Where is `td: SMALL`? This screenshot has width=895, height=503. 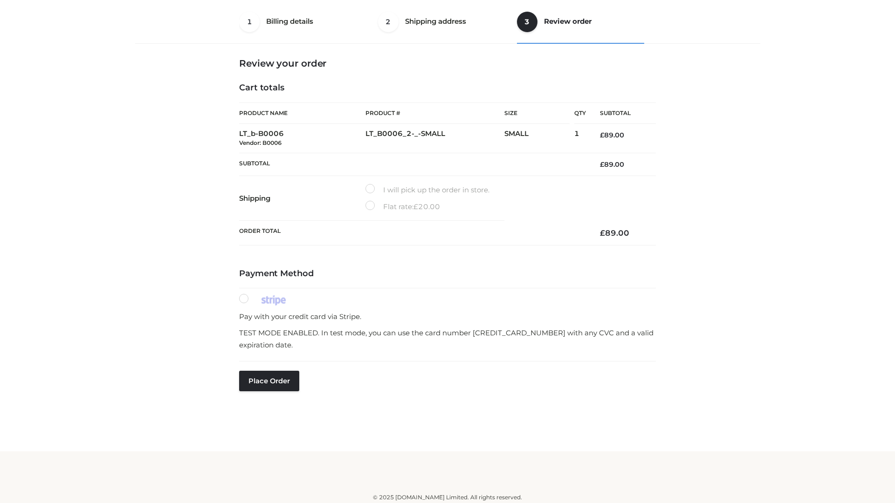
td: SMALL is located at coordinates (539, 138).